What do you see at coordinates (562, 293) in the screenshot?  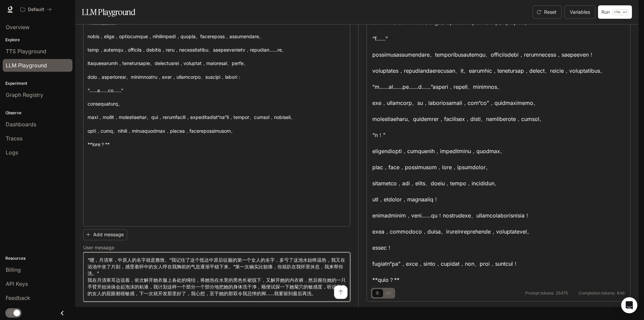 I see `span: 25475` at bounding box center [562, 293].